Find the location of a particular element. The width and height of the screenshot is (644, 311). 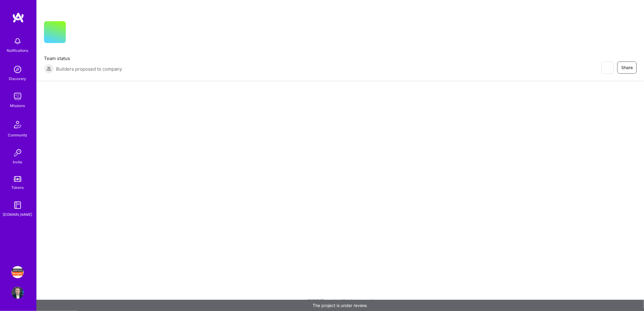

img: teamwork is located at coordinates (18, 96).